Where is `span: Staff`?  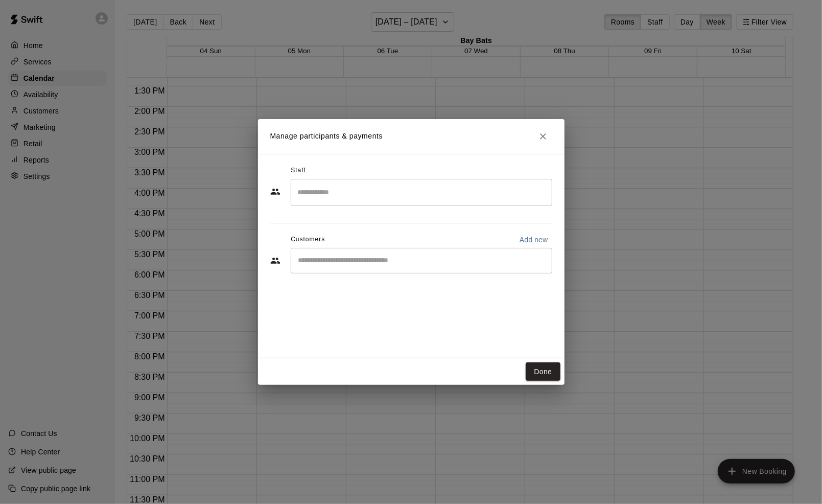 span: Staff is located at coordinates (298, 171).